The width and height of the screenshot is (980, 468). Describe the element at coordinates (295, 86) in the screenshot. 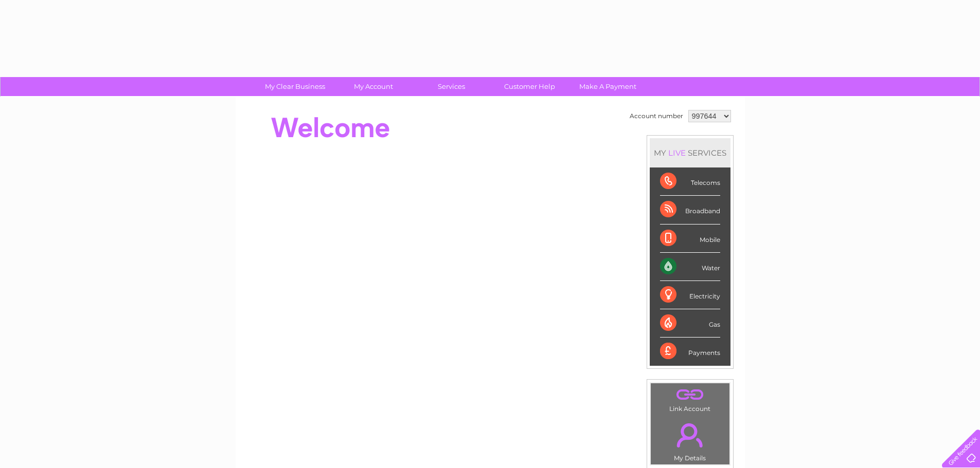

I see `a: My Clear Business` at that location.